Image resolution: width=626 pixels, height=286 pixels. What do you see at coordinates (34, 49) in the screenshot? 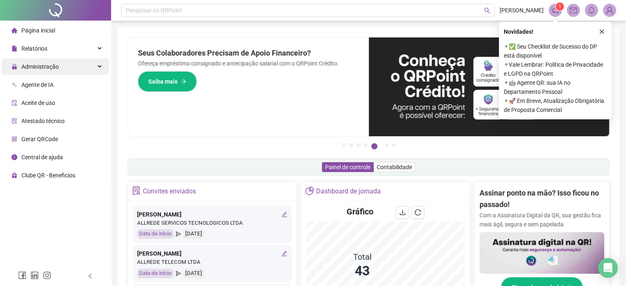
I see `span: Relatórios` at bounding box center [34, 49].